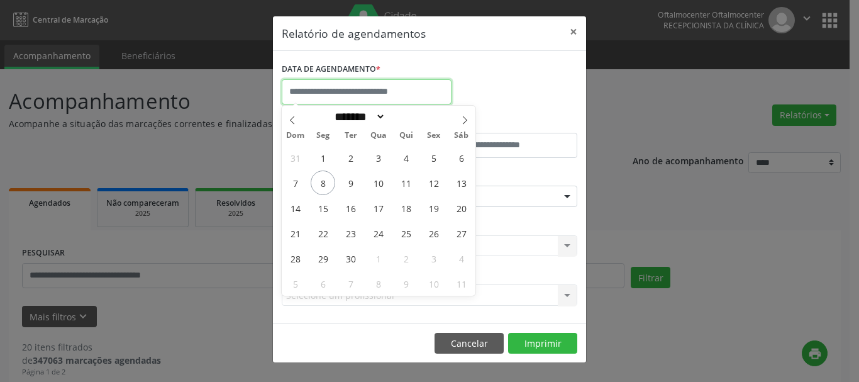 This screenshot has width=859, height=382. I want to click on span: Setembro 4, 2025, so click(405, 157).